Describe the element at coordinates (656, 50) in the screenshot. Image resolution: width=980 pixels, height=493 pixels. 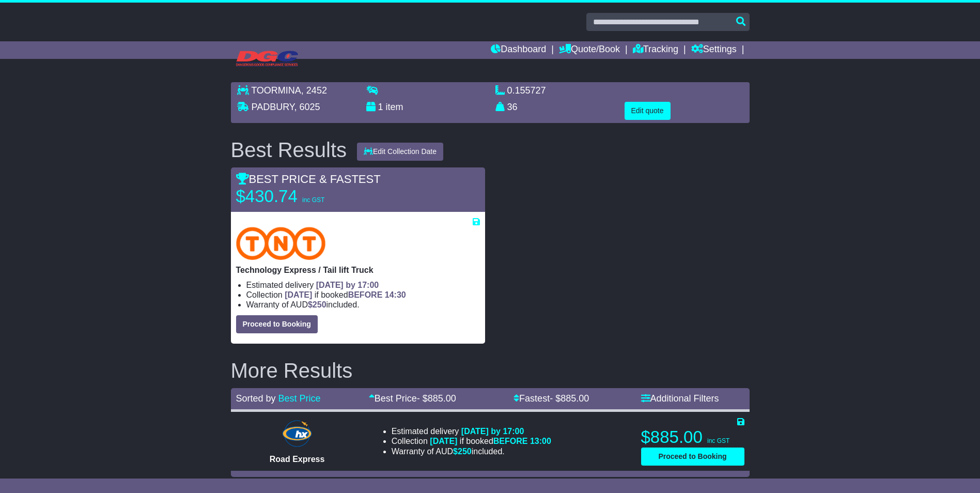
I see `a: Tracking` at that location.